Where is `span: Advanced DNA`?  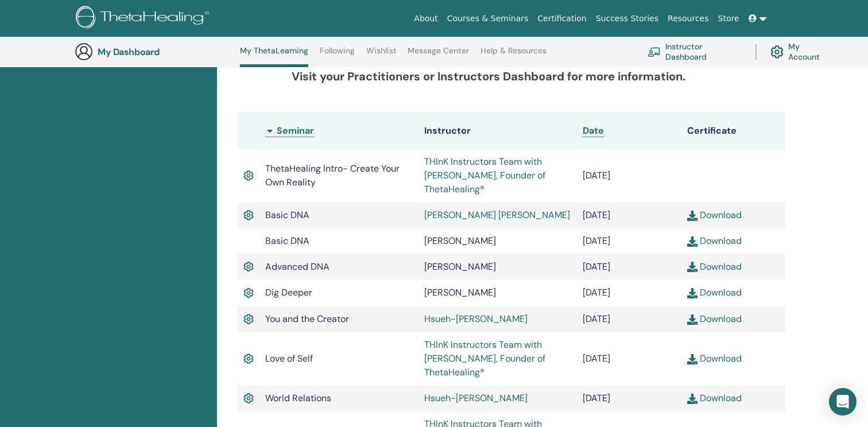 span: Advanced DNA is located at coordinates (297, 266).